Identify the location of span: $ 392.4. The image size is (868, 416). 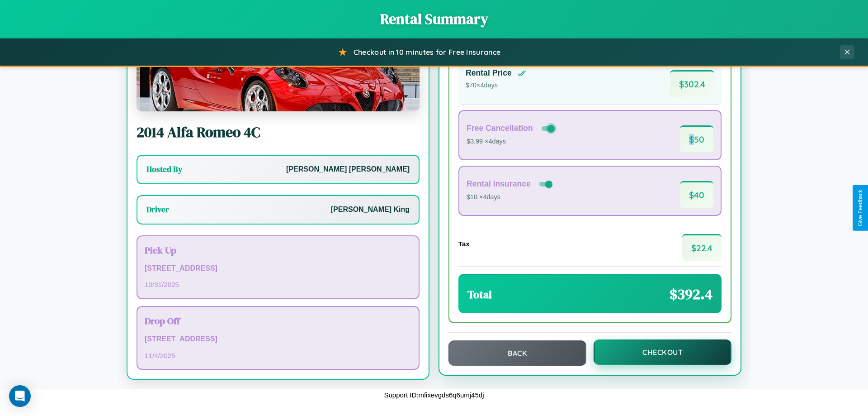
(691, 294).